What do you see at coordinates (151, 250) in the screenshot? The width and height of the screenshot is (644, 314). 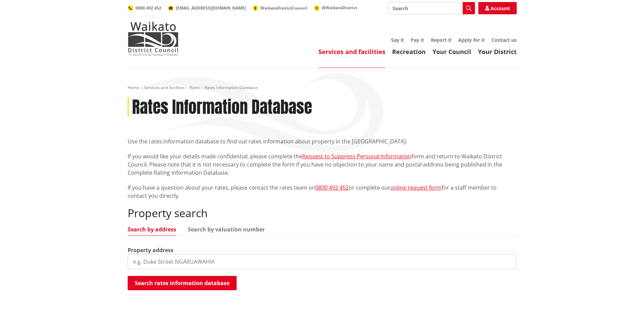 I see `label: Property address` at bounding box center [151, 250].